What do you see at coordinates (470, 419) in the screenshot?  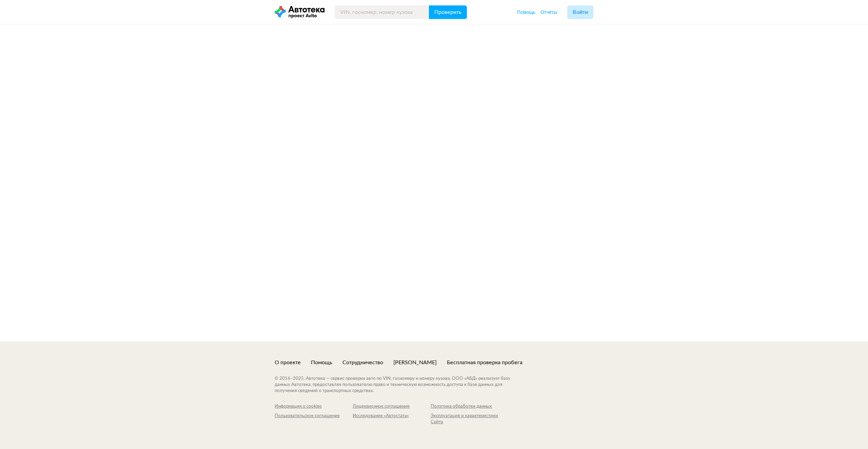 I see `a: Эксплуатация и характеристики Сайта` at bounding box center [470, 419].